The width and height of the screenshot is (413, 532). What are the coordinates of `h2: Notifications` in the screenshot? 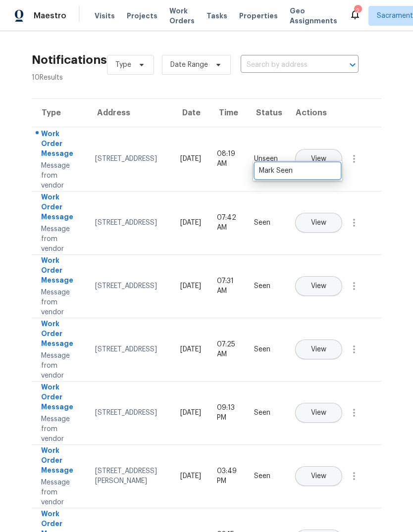 It's located at (70, 60).